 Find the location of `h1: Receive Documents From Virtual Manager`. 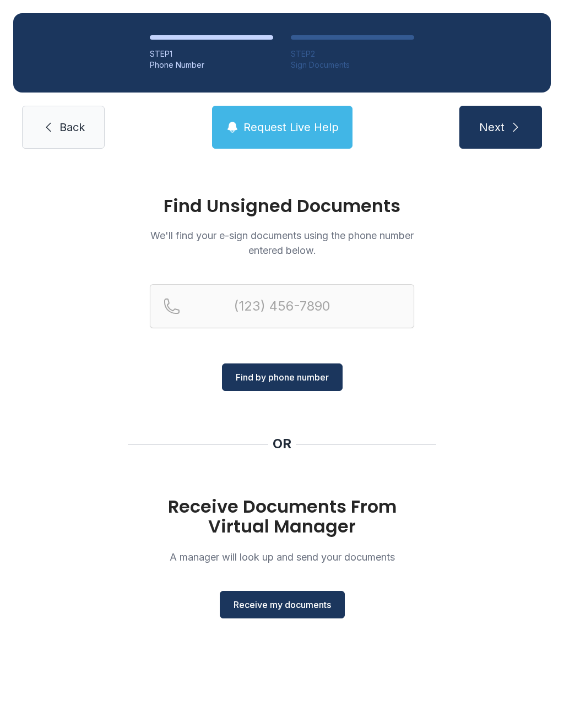

h1: Receive Documents From Virtual Manager is located at coordinates (282, 517).